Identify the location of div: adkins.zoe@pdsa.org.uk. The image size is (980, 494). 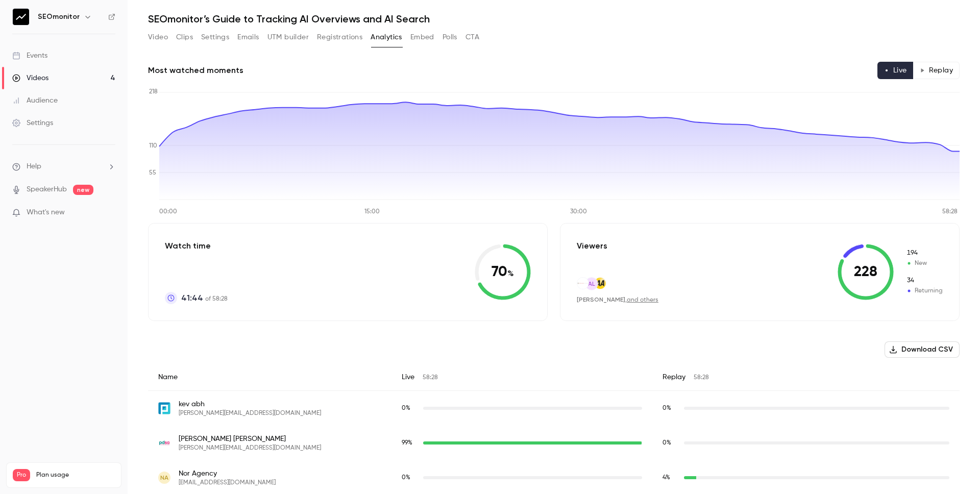
(554, 443).